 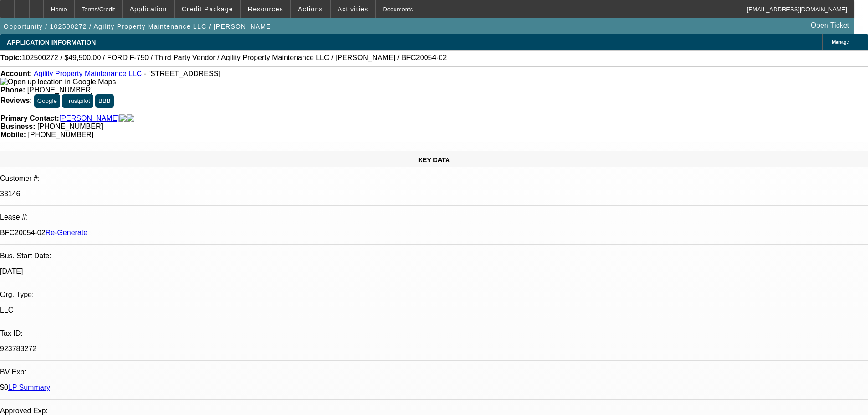 I want to click on a: Re-Generate, so click(x=66, y=232).